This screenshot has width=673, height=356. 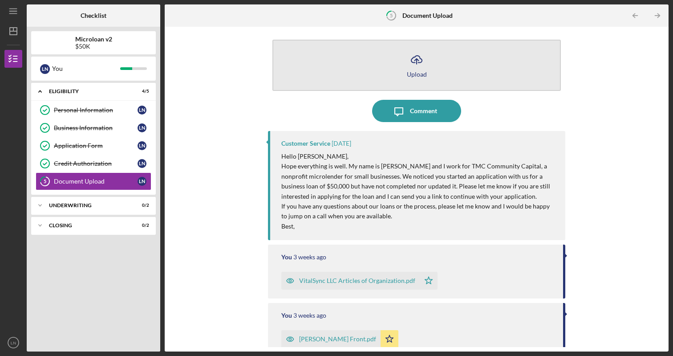 I want to click on button: VitalSync LLC Articles of Organization.pdf, so click(x=359, y=280).